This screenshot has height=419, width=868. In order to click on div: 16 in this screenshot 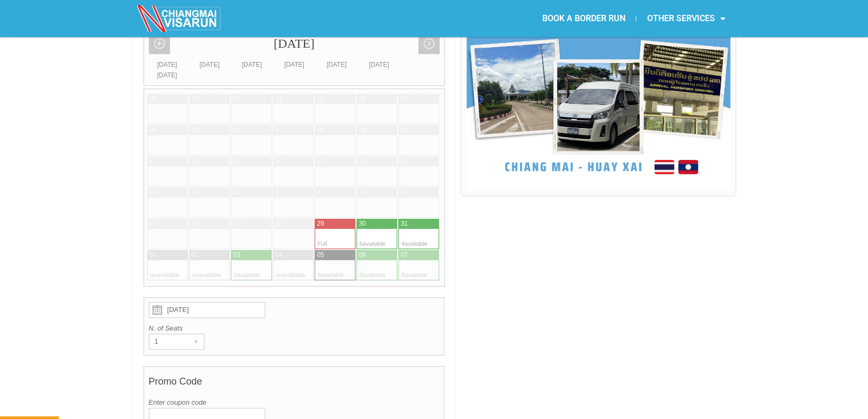, I will do `click(362, 161)`.